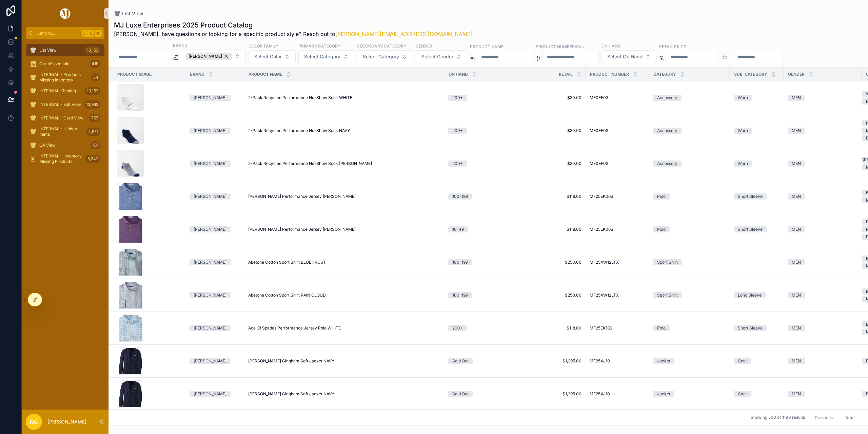 The width and height of the screenshot is (868, 434). What do you see at coordinates (560, 46) in the screenshot?
I see `label: Product Number/SKU` at bounding box center [560, 46].